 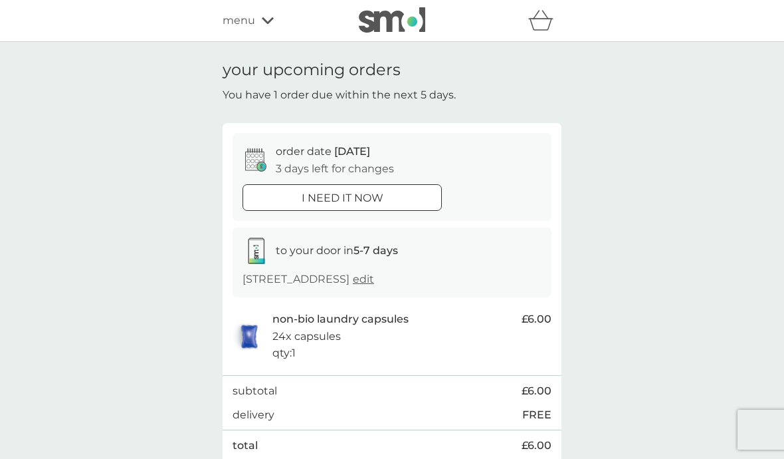 I want to click on p: qty : 1, so click(x=284, y=353).